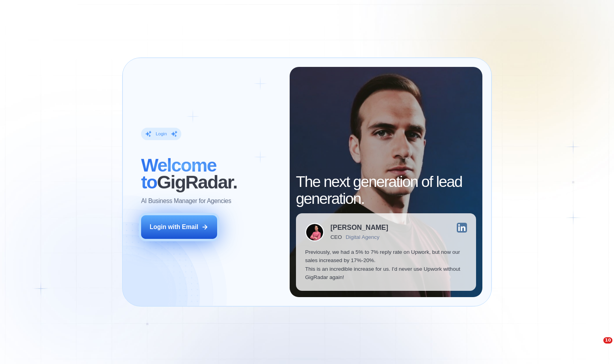 The width and height of the screenshot is (614, 364). What do you see at coordinates (186, 201) in the screenshot?
I see `p: AI Business Manager for Agencies` at bounding box center [186, 201].